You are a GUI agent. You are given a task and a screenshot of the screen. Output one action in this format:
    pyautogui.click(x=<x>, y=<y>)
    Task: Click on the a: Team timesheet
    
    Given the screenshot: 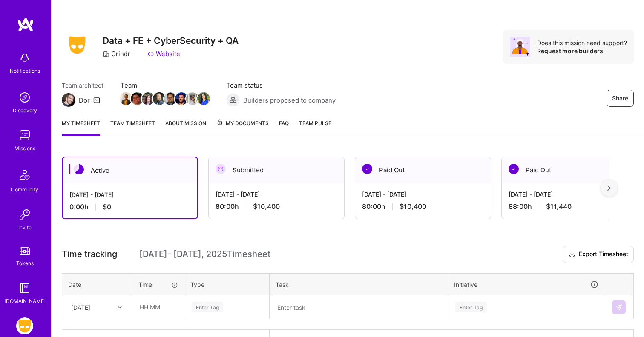 What is the action you would take?
    pyautogui.click(x=132, y=127)
    